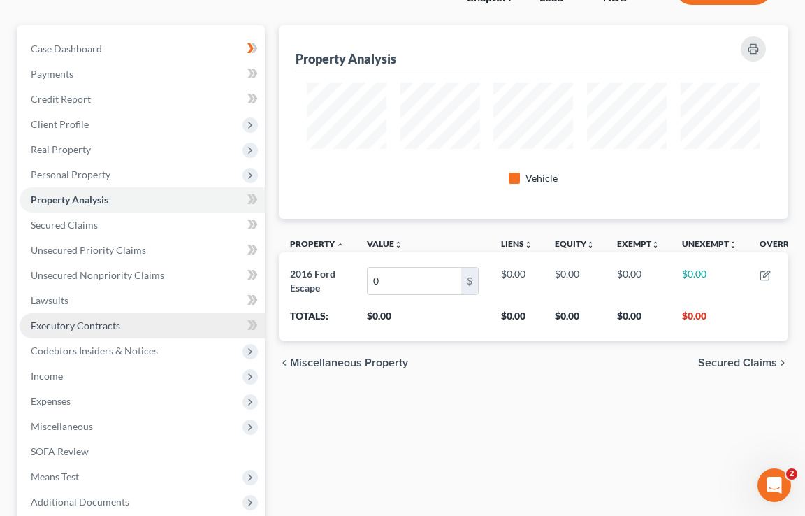 The image size is (805, 516). I want to click on a: Unexemptunfold_more, so click(709, 243).